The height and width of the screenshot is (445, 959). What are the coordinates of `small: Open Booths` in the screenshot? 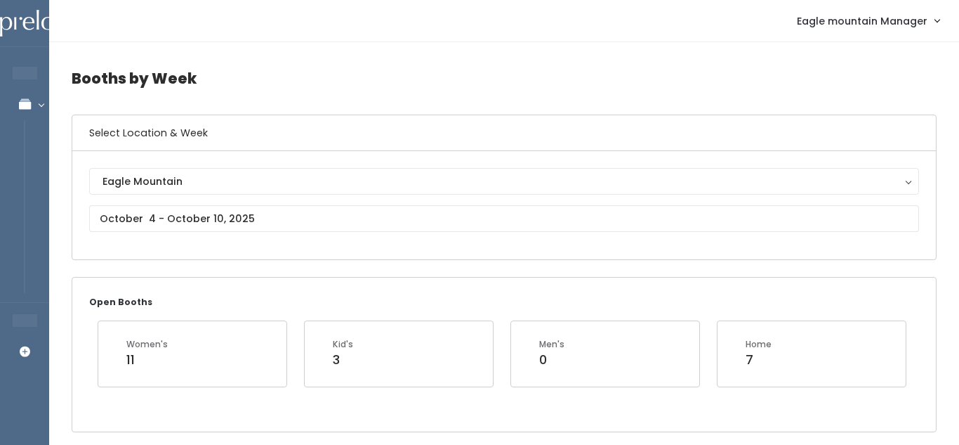 It's located at (121, 301).